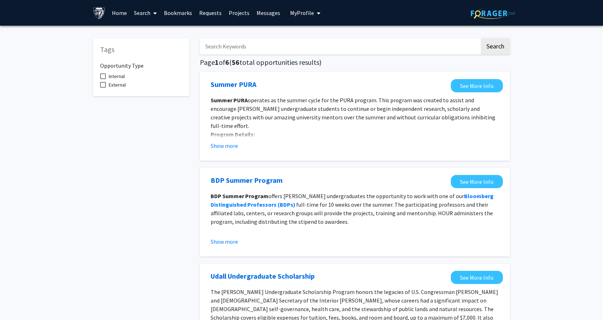 The image size is (603, 320). Describe the element at coordinates (145, 13) in the screenshot. I see `a: Search` at that location.